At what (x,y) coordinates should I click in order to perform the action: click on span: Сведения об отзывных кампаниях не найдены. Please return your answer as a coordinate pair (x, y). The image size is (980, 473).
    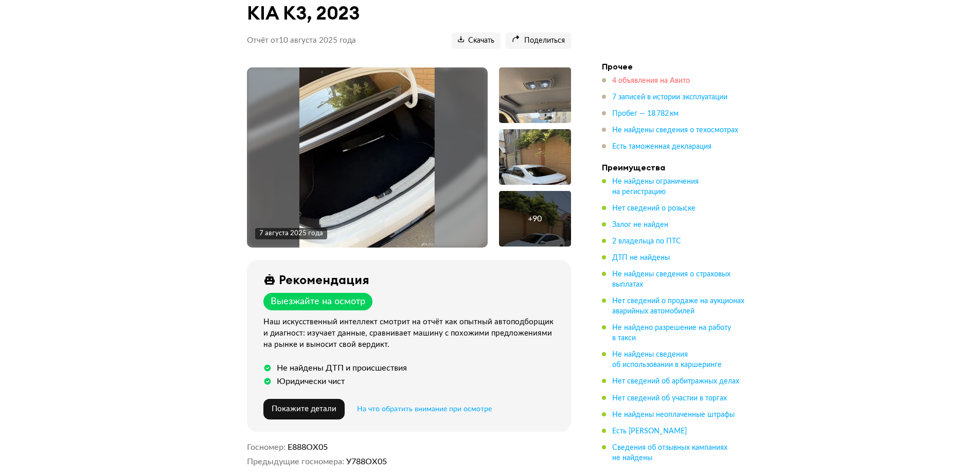
    Looking at the image, I should click on (670, 453).